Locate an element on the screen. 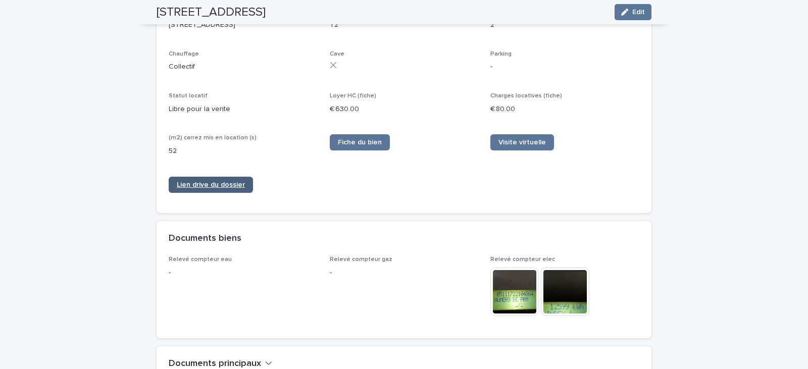 This screenshot has height=369, width=808. span: Loyer HC (fiche) is located at coordinates (353, 96).